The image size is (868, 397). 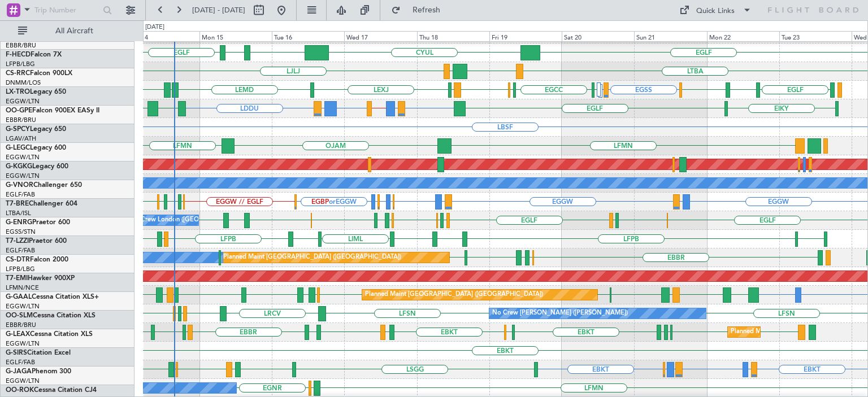 I want to click on a: G-SIRSCitation Excel, so click(x=38, y=353).